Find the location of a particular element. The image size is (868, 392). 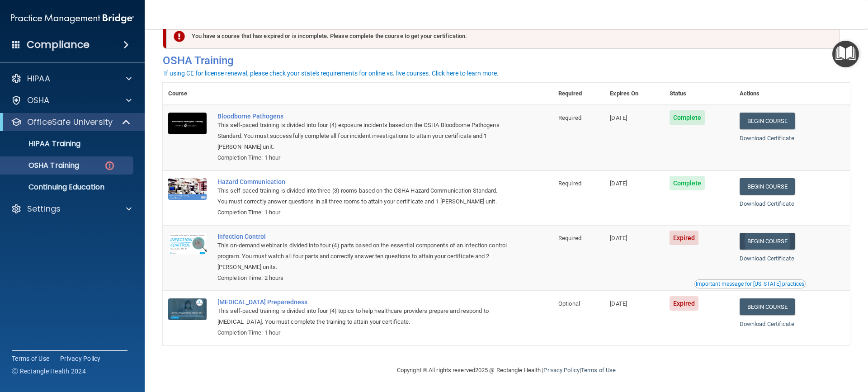

div: This self-paced training is divided into four (4) exposure incidents based on the OSHA Bloodborne... is located at coordinates (363, 136).